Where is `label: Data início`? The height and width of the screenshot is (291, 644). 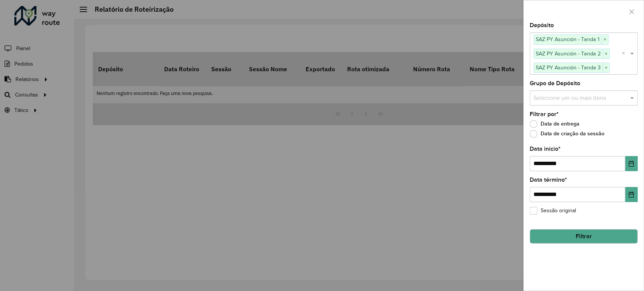 label: Data início is located at coordinates (545, 149).